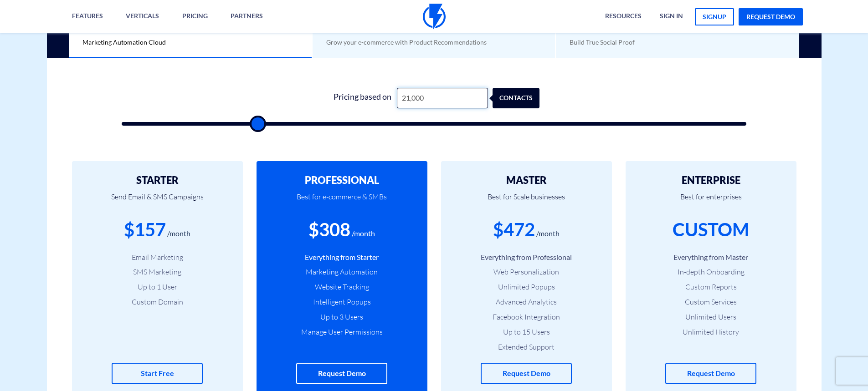 The height and width of the screenshot is (391, 868). I want to click on h2: ENTERPRISE, so click(711, 181).